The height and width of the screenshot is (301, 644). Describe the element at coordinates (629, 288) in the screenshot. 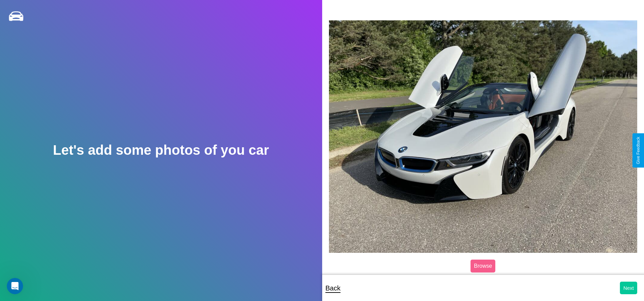

I see `button: Next` at that location.